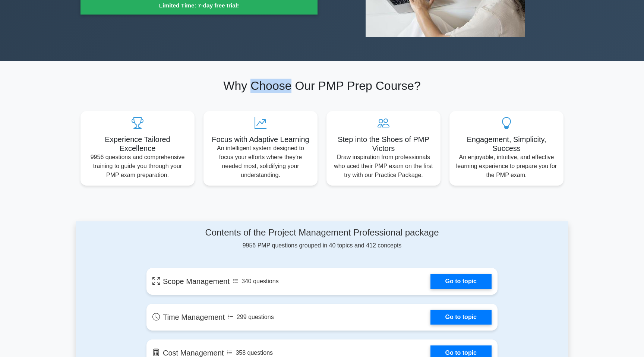 The height and width of the screenshot is (357, 644). Describe the element at coordinates (384, 166) in the screenshot. I see `p: Draw inspiration from professionals who aced their PMP exam on the first try with our Practice Pa...` at that location.